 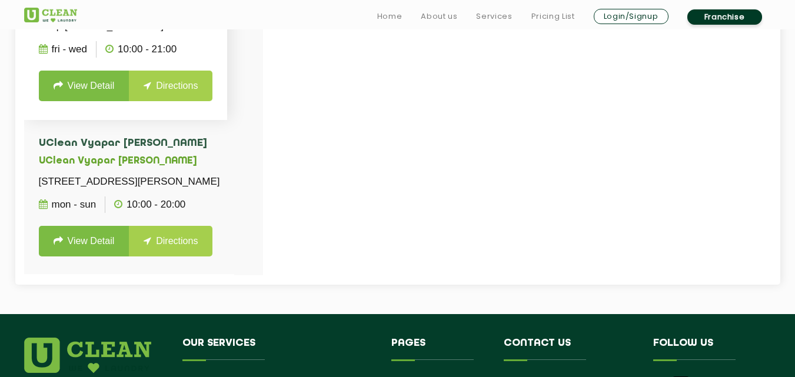 I want to click on h4: Contact us, so click(x=570, y=349).